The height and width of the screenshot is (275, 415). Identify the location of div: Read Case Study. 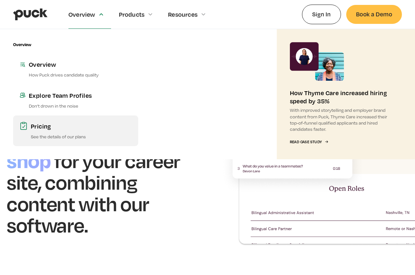
(306, 142).